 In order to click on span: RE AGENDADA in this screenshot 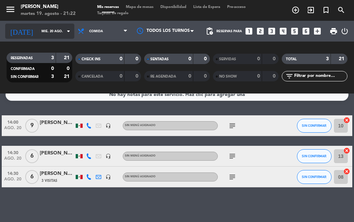, I will do `click(163, 76)`.